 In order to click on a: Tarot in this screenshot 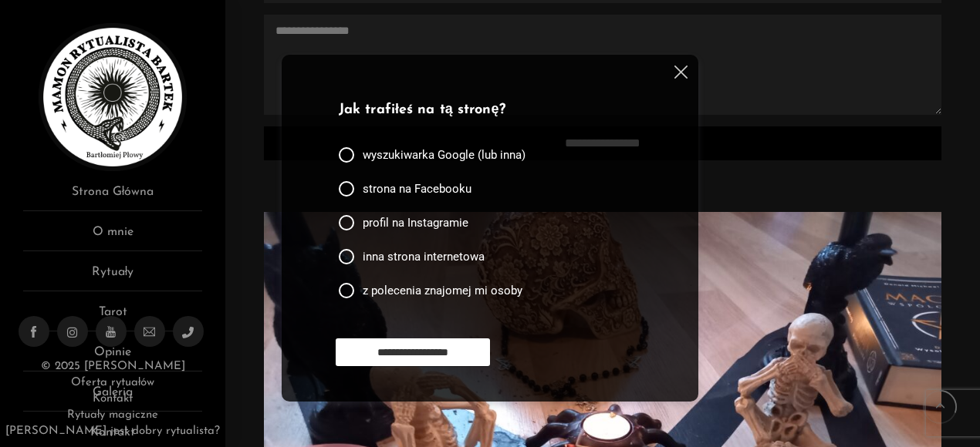, I will do `click(113, 317)`.